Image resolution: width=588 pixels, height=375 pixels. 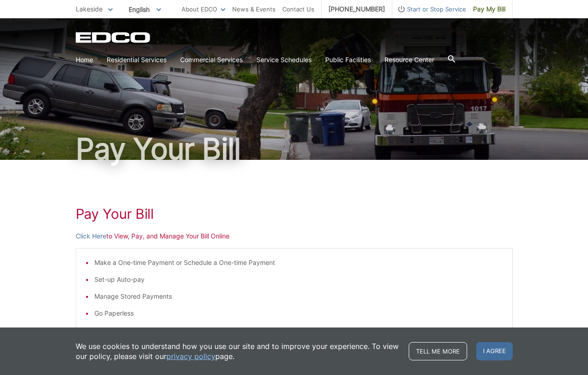 I want to click on span: I agree, so click(x=494, y=351).